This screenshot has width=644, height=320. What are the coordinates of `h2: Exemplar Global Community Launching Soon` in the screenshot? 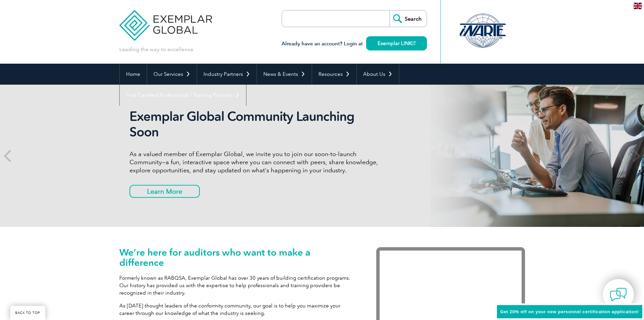 It's located at (256, 124).